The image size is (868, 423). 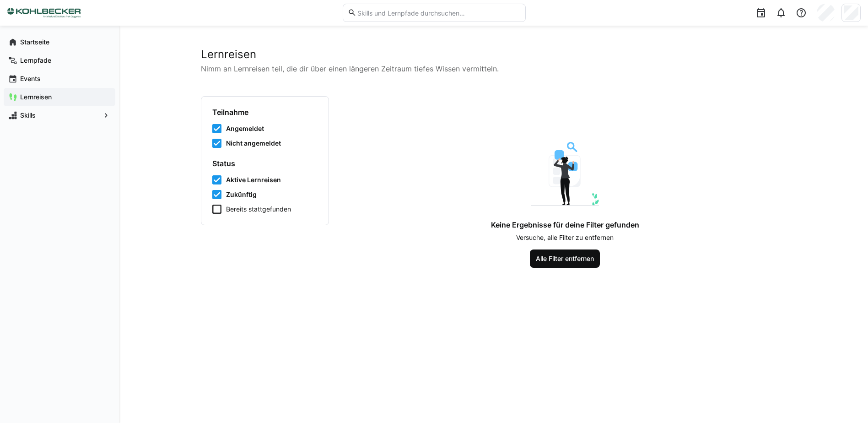 I want to click on h4: Keine Ergebnisse für deine Filter gefunden, so click(x=565, y=225).